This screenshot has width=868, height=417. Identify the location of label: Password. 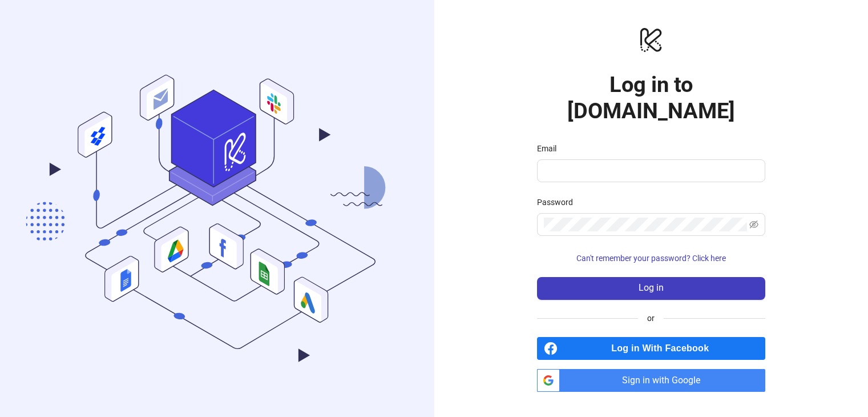
(559, 202).